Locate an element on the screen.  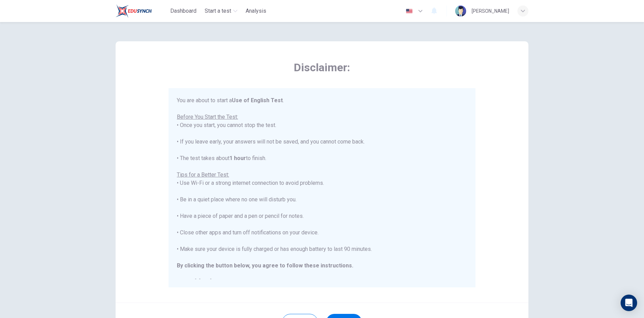
span: Start a test is located at coordinates (218, 11).